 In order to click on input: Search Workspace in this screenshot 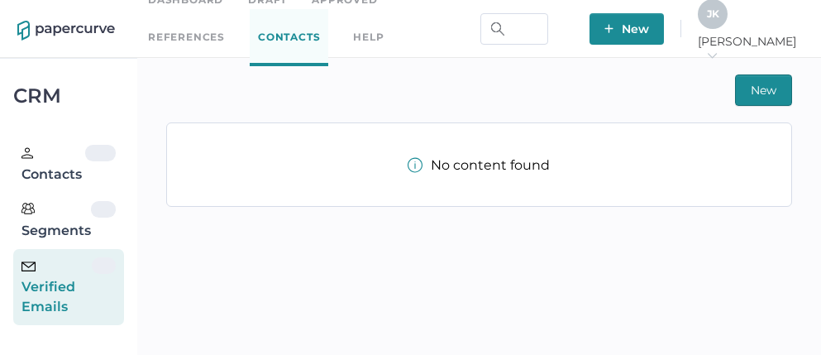, I will do `click(514, 29)`.